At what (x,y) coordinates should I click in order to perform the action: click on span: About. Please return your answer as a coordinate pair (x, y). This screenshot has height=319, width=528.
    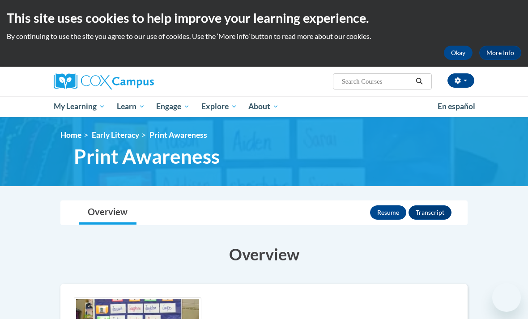
    Looking at the image, I should click on (264, 107).